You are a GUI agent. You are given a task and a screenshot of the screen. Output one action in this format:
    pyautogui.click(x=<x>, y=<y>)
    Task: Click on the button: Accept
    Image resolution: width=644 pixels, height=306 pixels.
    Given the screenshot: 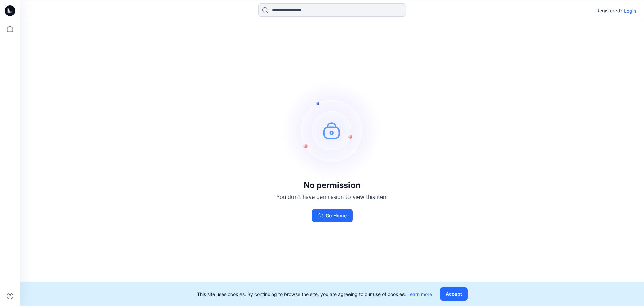 What is the action you would take?
    pyautogui.click(x=454, y=294)
    